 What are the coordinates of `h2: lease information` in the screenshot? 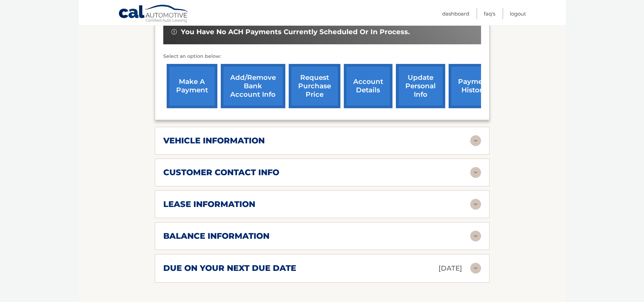 It's located at (209, 204).